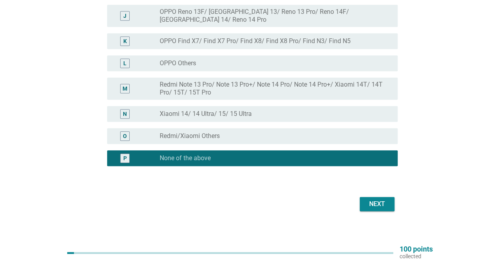 The image size is (500, 263). I want to click on div: Next, so click(377, 204).